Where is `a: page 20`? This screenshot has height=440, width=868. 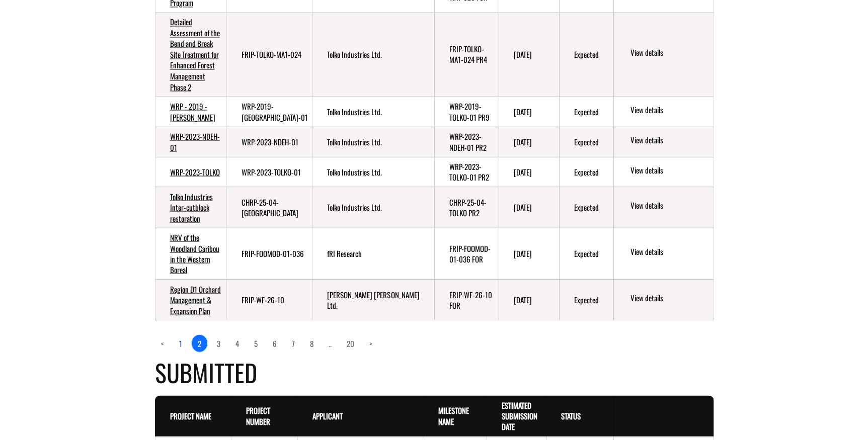 a: page 20 is located at coordinates (350, 343).